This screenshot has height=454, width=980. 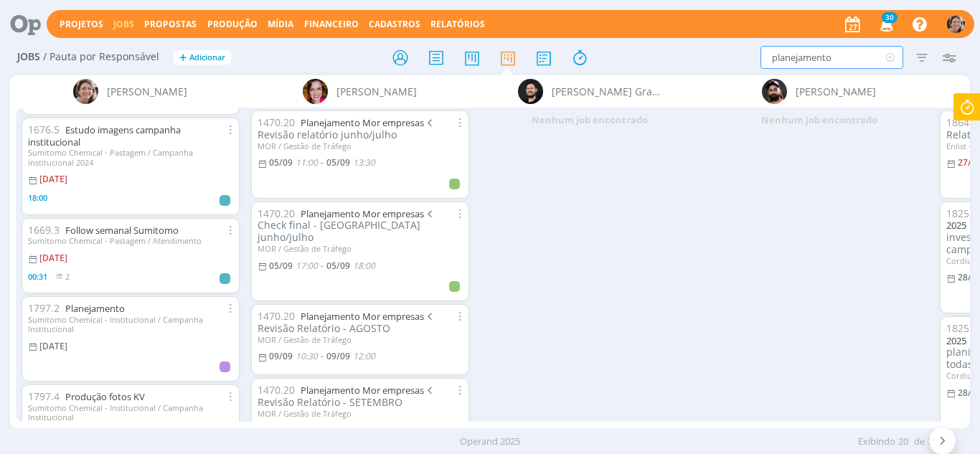 I want to click on button: A, so click(x=956, y=24).